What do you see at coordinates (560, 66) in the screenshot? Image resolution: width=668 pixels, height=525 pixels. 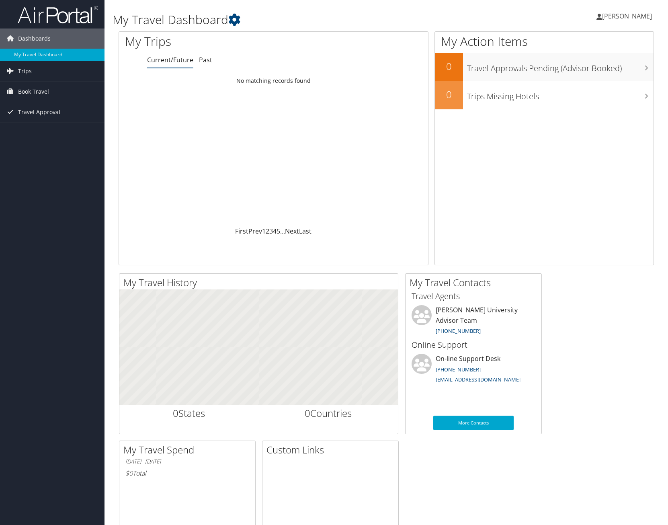 I see `h3: Travel Approvals Pending (Advisor Booked)` at bounding box center [560, 66].